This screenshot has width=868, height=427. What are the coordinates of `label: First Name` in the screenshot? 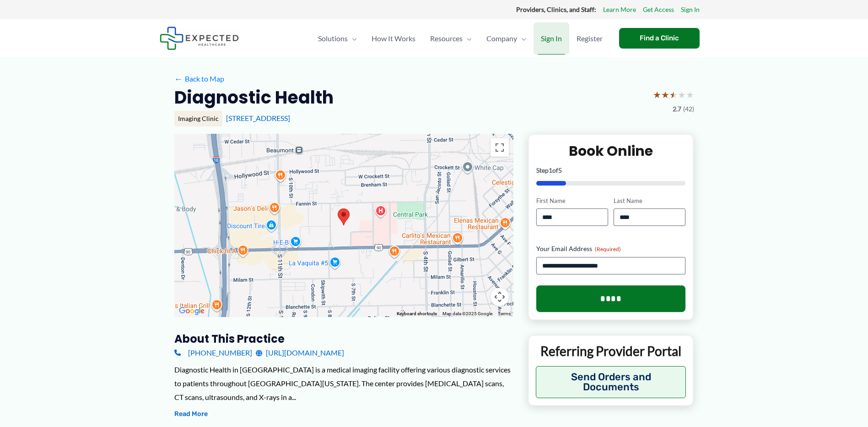 It's located at (572, 201).